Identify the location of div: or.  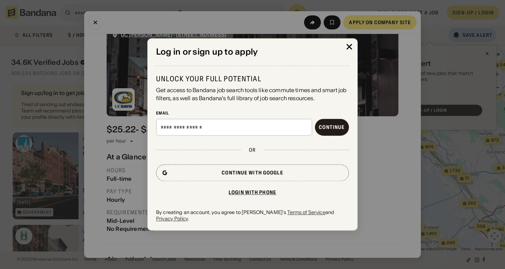
(252, 150).